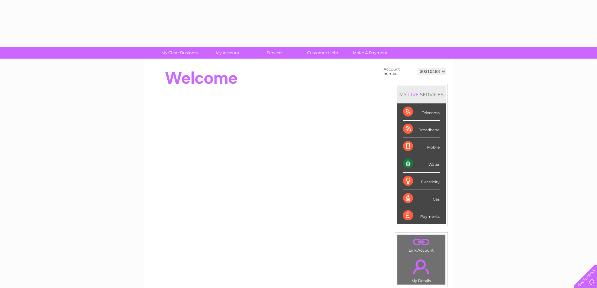  I want to click on div: LIVE, so click(414, 94).